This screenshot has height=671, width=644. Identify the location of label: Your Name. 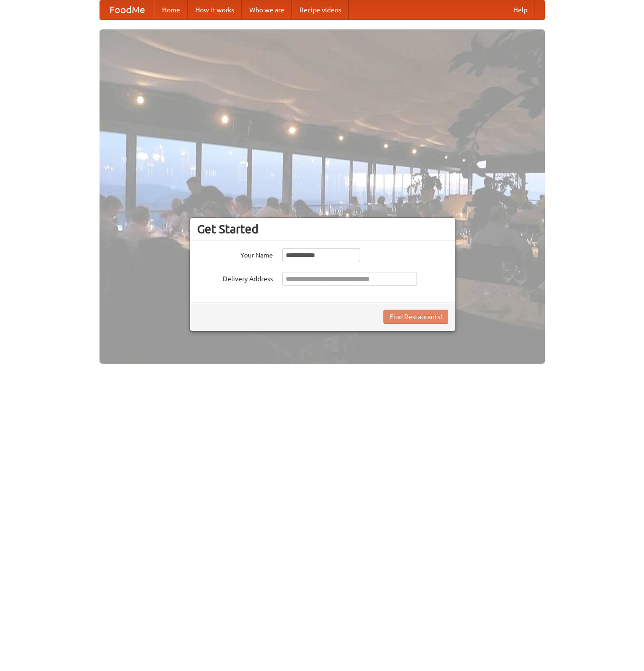
(235, 254).